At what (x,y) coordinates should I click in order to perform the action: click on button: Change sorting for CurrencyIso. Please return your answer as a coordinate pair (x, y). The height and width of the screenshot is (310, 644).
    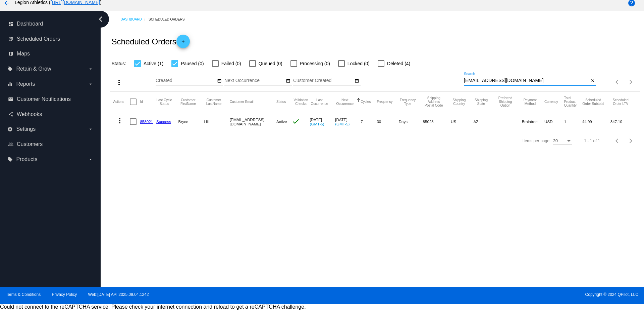
    Looking at the image, I should click on (551, 102).